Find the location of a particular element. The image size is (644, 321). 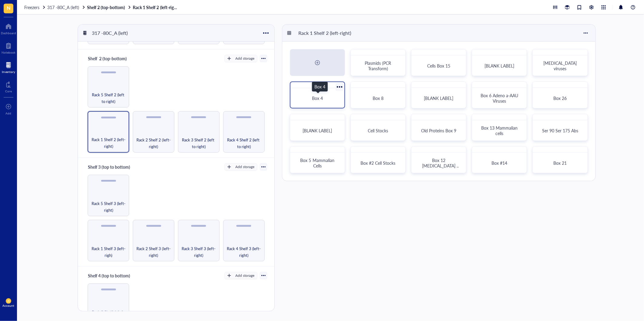

span: Rack 1 Shelf 3 (left-righ) is located at coordinates (108, 252).